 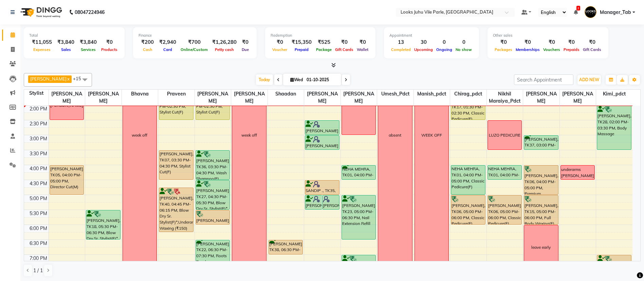 I want to click on div: 3:30 PM, so click(x=38, y=154).